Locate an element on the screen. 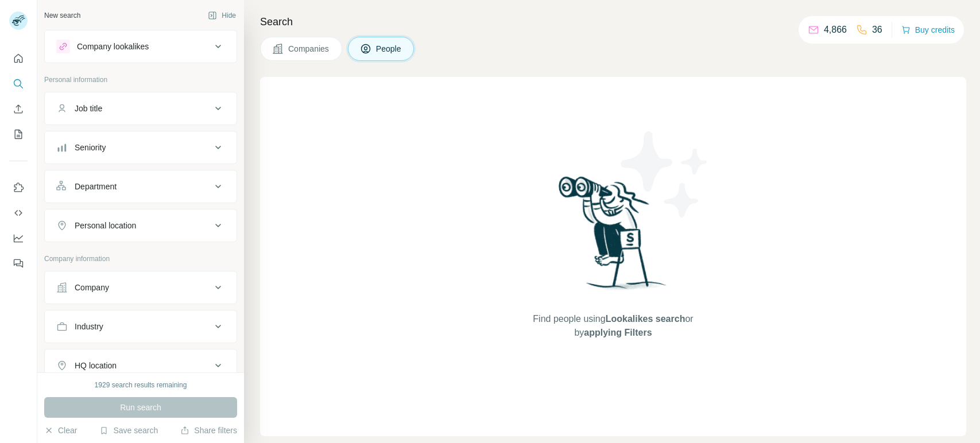  span: Find people using or by is located at coordinates (613, 326).